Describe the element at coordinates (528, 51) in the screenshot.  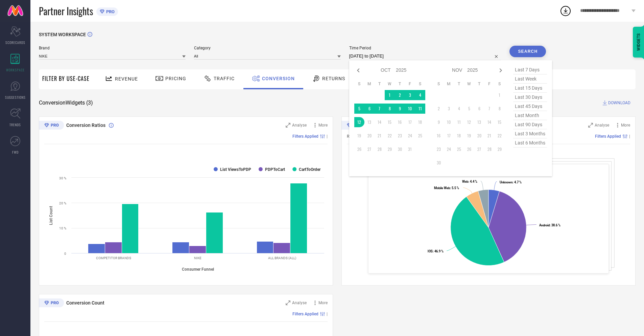
I see `button: Search` at that location.